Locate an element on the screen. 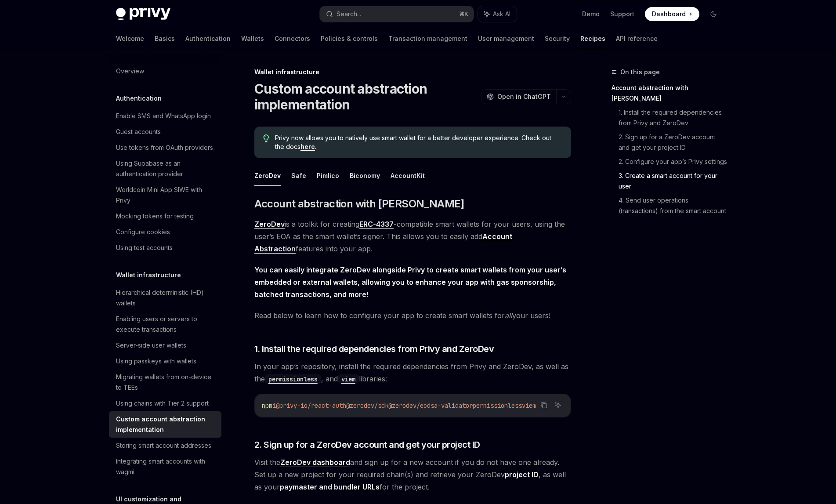 The height and width of the screenshot is (504, 836). a: Integrating smart accounts with wagmi is located at coordinates (165, 466).